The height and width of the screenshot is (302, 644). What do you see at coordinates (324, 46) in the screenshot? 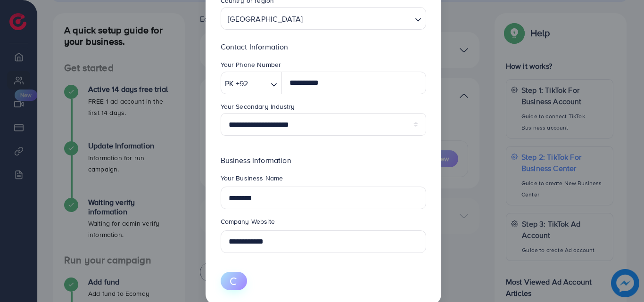
I see `p: Contact Information` at bounding box center [324, 46].